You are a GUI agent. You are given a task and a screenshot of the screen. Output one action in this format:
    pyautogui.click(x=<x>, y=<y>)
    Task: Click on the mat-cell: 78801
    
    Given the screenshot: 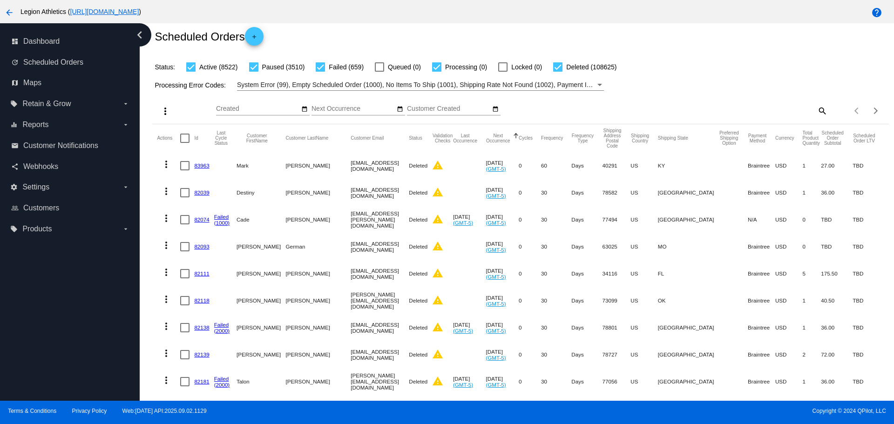 What is the action you would take?
    pyautogui.click(x=617, y=328)
    